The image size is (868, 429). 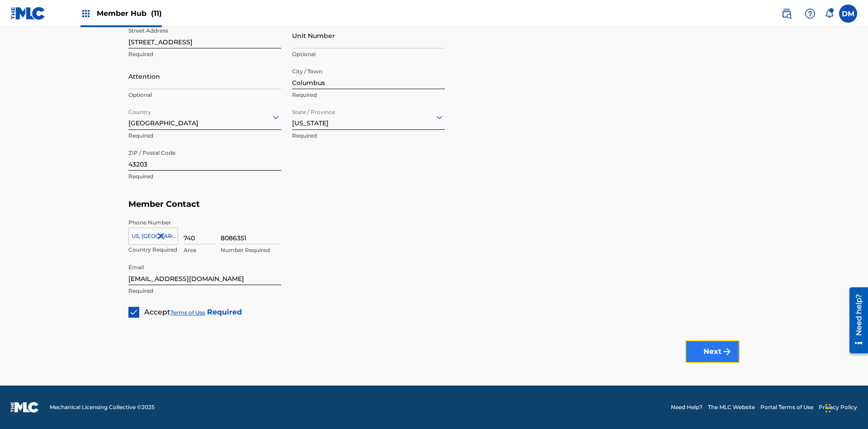 What do you see at coordinates (157, 13) in the screenshot?
I see `span: (11)` at bounding box center [157, 13].